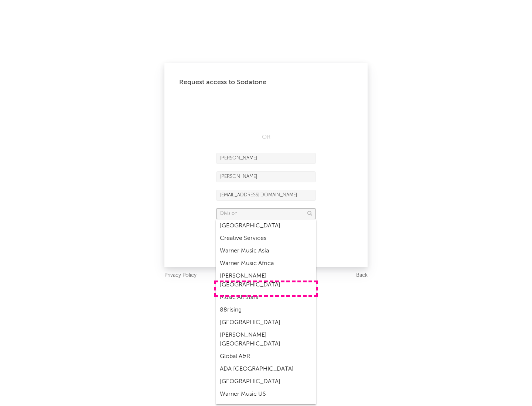 The width and height of the screenshot is (532, 406). I want to click on input: Last Name, so click(266, 177).